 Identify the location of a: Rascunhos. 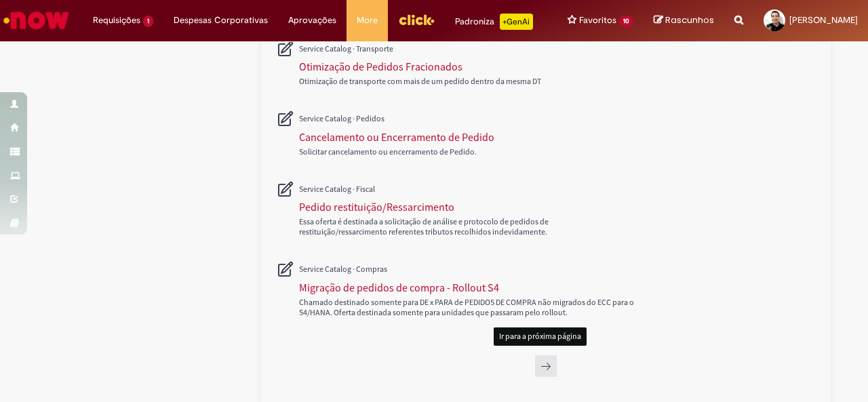
(683, 21).